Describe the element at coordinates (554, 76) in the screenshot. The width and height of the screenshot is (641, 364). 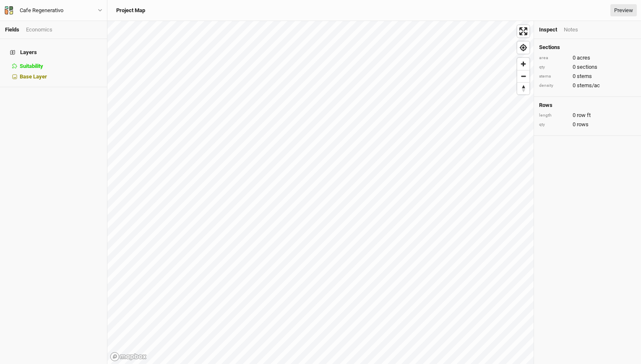
I see `div: stems` at that location.